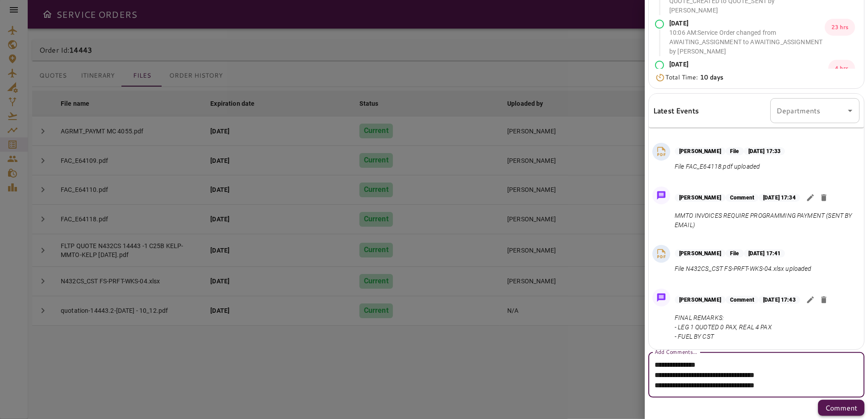 The height and width of the screenshot is (419, 868). What do you see at coordinates (676, 110) in the screenshot?
I see `h6: Latest Events` at bounding box center [676, 110].